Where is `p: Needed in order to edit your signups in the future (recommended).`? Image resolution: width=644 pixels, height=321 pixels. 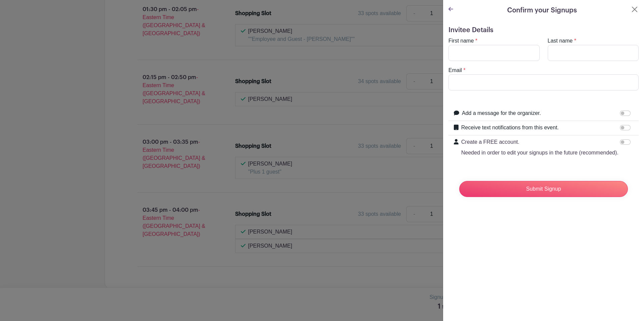
p: Needed in order to edit your signups in the future (recommended). is located at coordinates (540, 153).